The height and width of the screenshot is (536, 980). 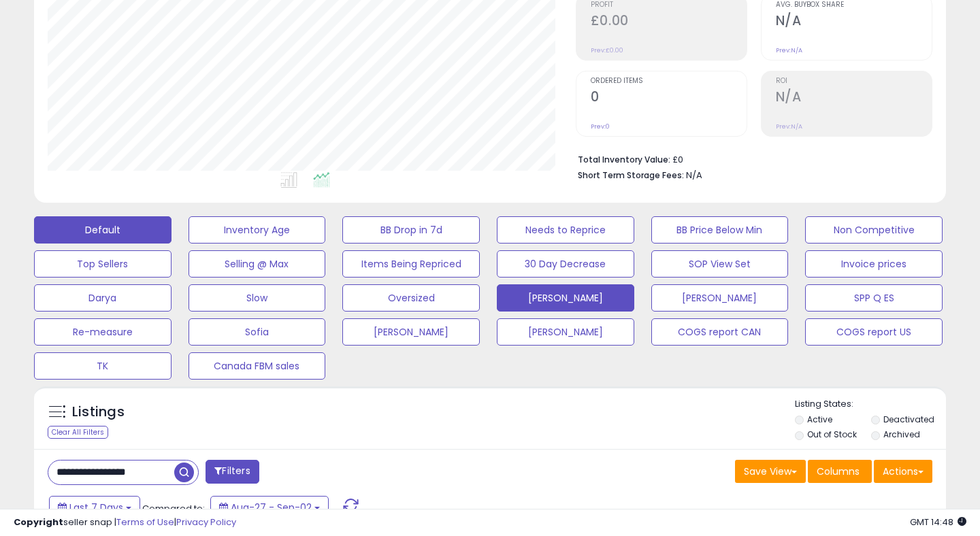 What do you see at coordinates (770, 471) in the screenshot?
I see `button: Save View` at bounding box center [770, 471].